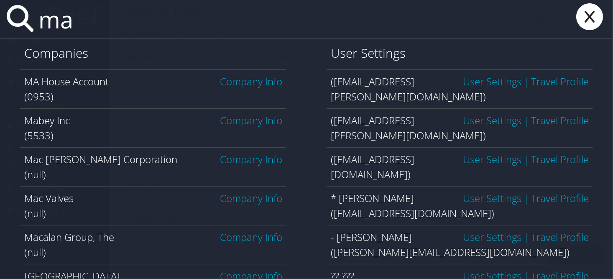 The width and height of the screenshot is (613, 279). Describe the element at coordinates (153, 53) in the screenshot. I see `h1: Companies` at that location.